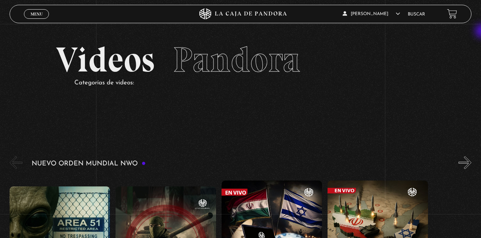 This screenshot has width=481, height=238. What do you see at coordinates (16, 162) in the screenshot?
I see `button: Previous` at bounding box center [16, 162].